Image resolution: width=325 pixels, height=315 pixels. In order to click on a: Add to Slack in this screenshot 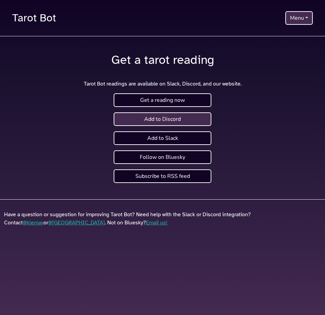, I will do `click(163, 138)`.